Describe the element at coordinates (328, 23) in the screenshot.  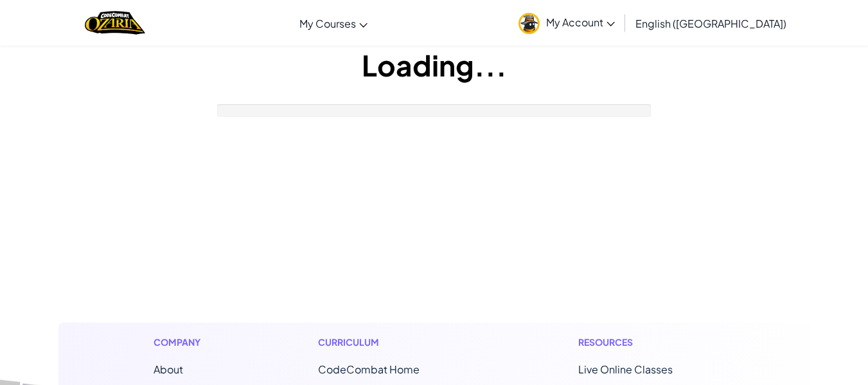
I see `span: My Courses` at that location.